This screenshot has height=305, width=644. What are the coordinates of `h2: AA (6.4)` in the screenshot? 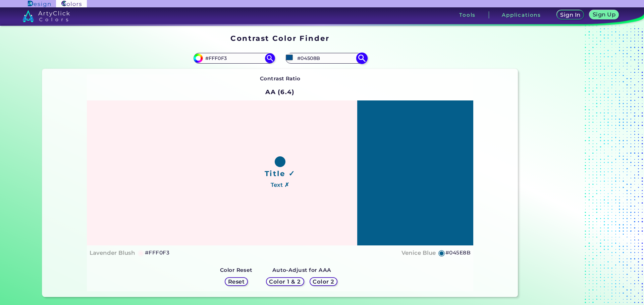 It's located at (280, 92).